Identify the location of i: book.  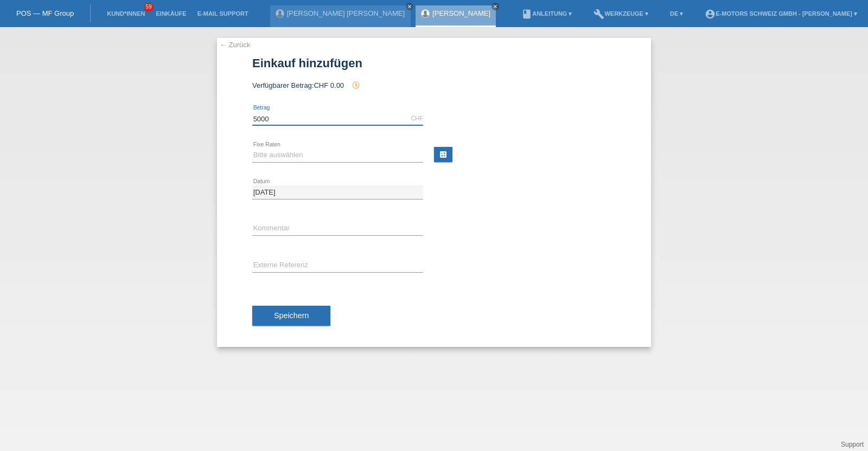
(527, 14).